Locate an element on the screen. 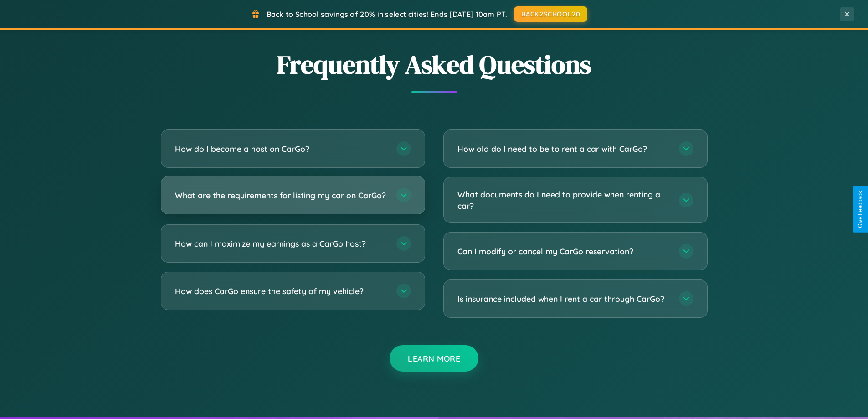 This screenshot has height=419, width=868. h3: How old do I need to be to rent a car with CarGo? is located at coordinates (564, 148).